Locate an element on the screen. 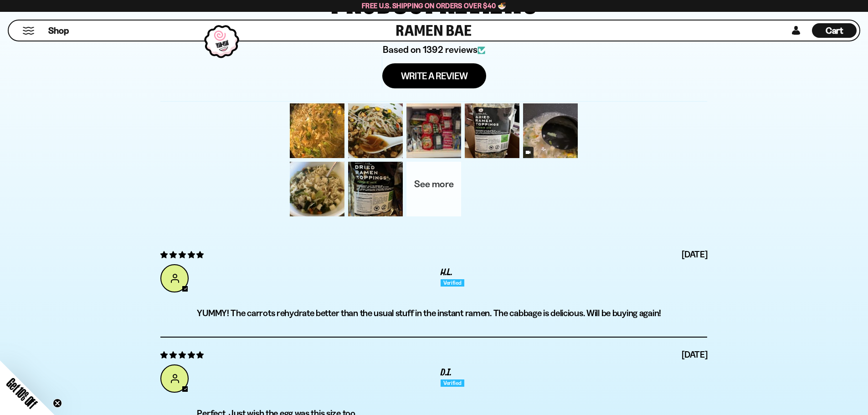 Image resolution: width=868 pixels, height=415 pixels. span: Free U.S. Shipping on Orders over $40 🍜 is located at coordinates (434, 5).